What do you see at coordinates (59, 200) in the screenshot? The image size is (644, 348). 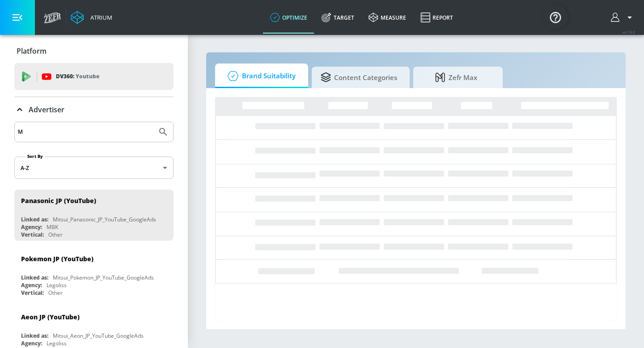 I see `div: Panasonic JP (YouTube)` at bounding box center [59, 200].